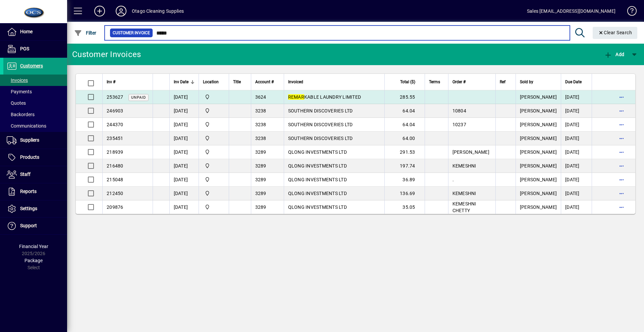 This screenshot has height=332, width=644. I want to click on a: Reports, so click(35, 192).